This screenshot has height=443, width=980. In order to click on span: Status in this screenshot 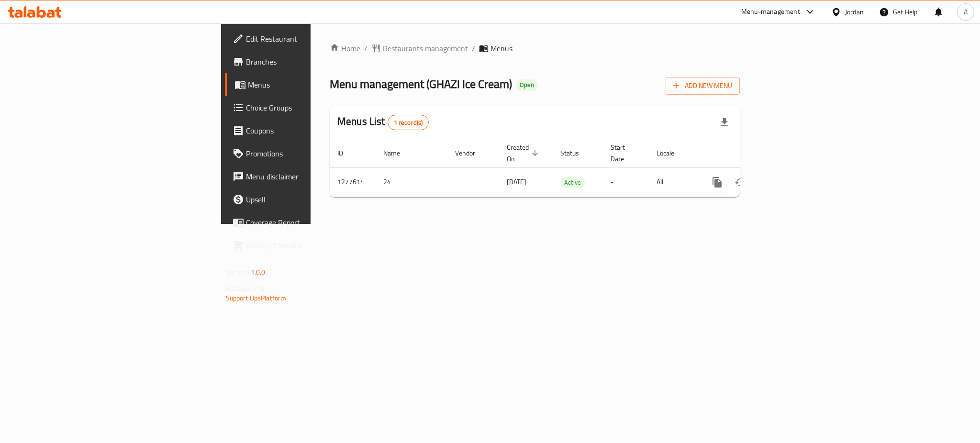, I will do `click(576, 153)`.